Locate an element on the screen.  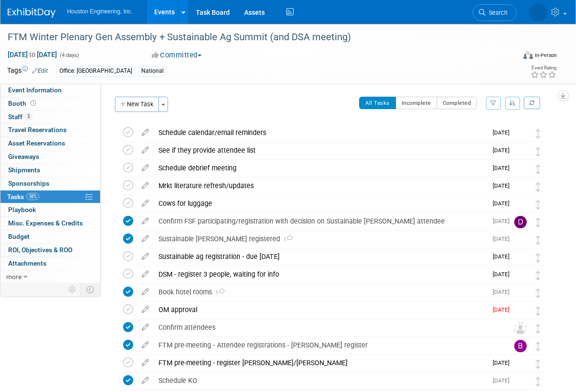
button: Incomplete is located at coordinates (416, 103).